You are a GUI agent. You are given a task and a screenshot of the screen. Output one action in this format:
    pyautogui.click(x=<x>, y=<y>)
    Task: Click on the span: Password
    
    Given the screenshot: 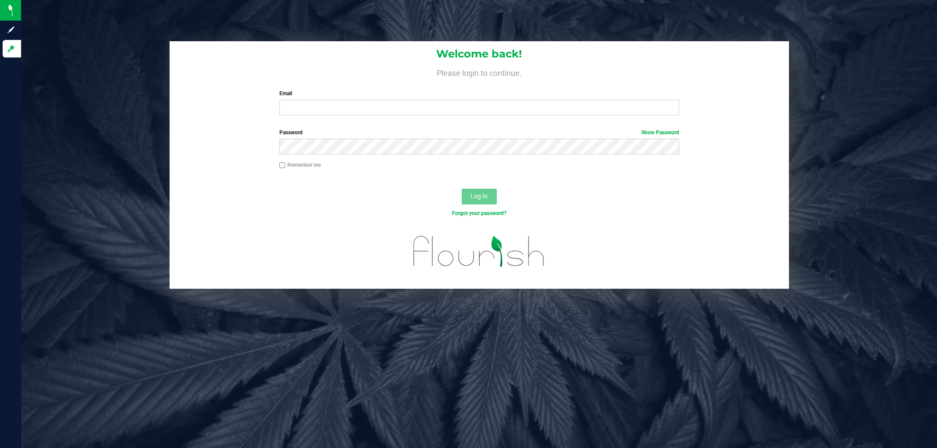 What is the action you would take?
    pyautogui.click(x=291, y=133)
    